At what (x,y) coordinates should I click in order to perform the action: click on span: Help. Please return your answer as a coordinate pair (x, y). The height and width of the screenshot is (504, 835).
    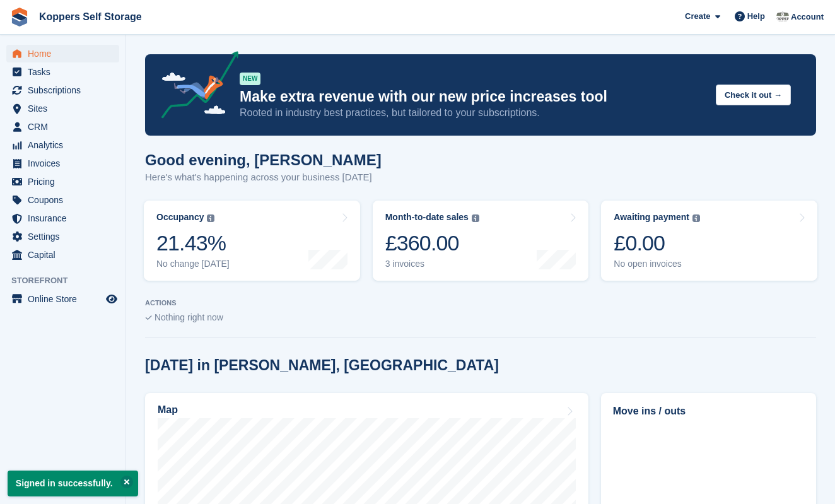
    Looking at the image, I should click on (757, 16).